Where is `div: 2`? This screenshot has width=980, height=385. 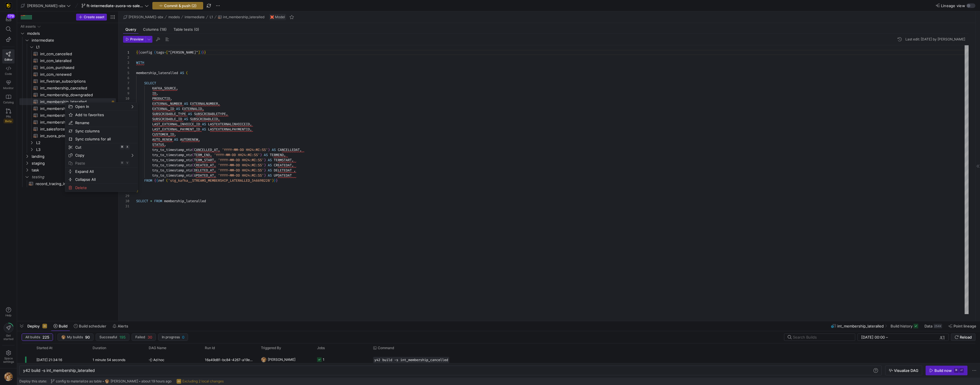
div: 2 is located at coordinates (126, 58).